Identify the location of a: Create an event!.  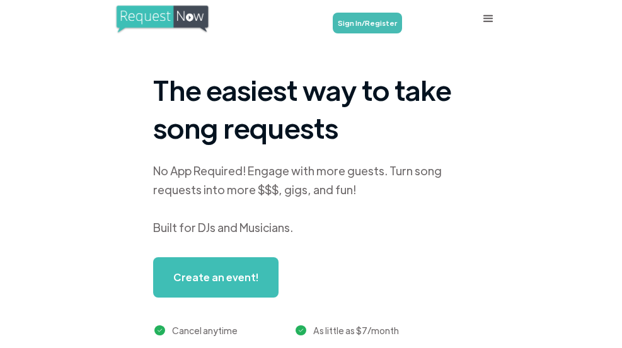
(216, 277).